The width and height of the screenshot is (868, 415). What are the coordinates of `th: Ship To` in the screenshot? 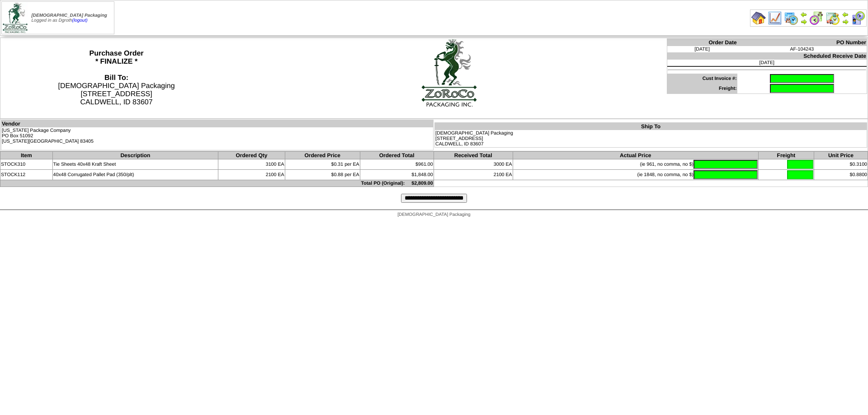 It's located at (651, 127).